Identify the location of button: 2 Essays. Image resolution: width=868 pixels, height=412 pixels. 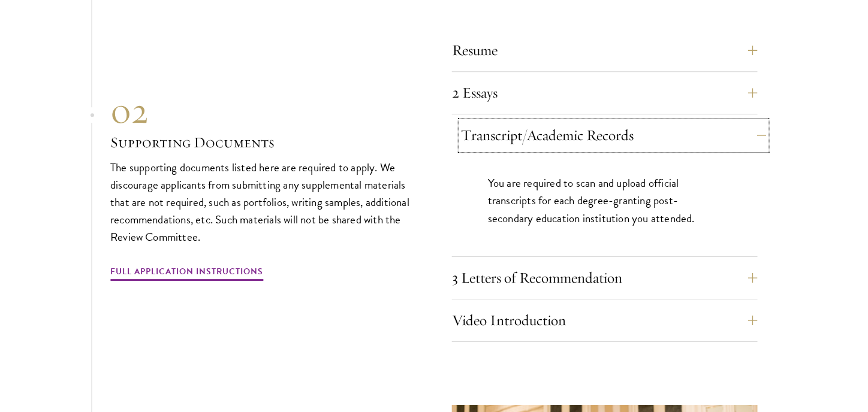
(605, 93).